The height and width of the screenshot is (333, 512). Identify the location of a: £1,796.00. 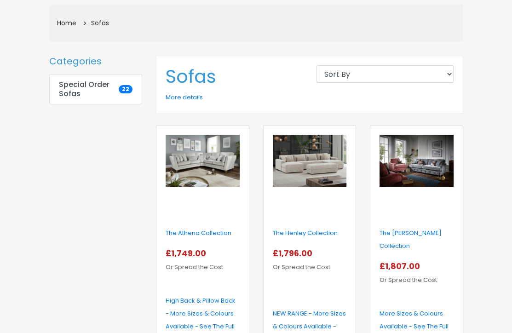
(294, 254).